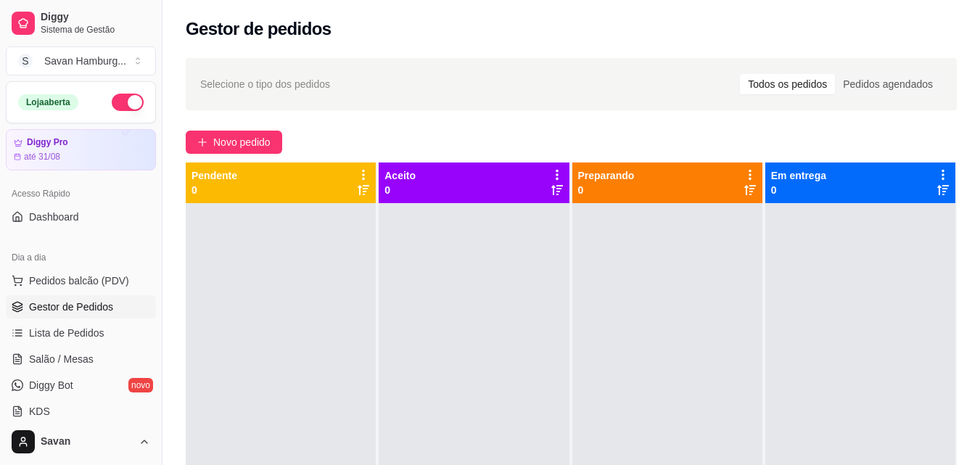 The height and width of the screenshot is (465, 980). I want to click on span: KDS, so click(39, 411).